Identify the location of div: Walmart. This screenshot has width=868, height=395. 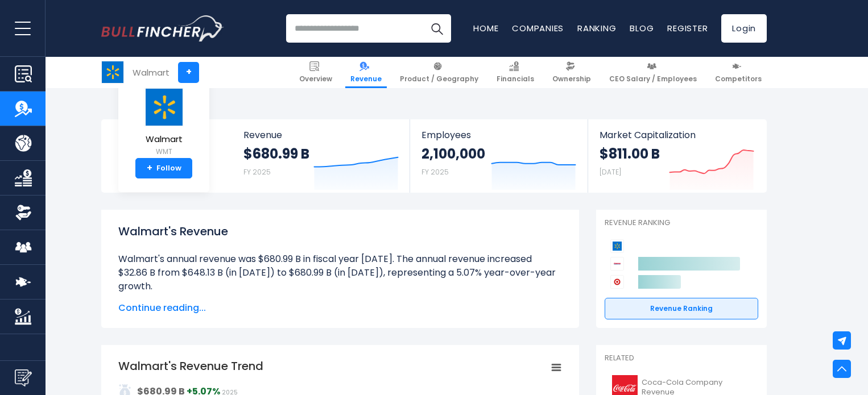
(151, 72).